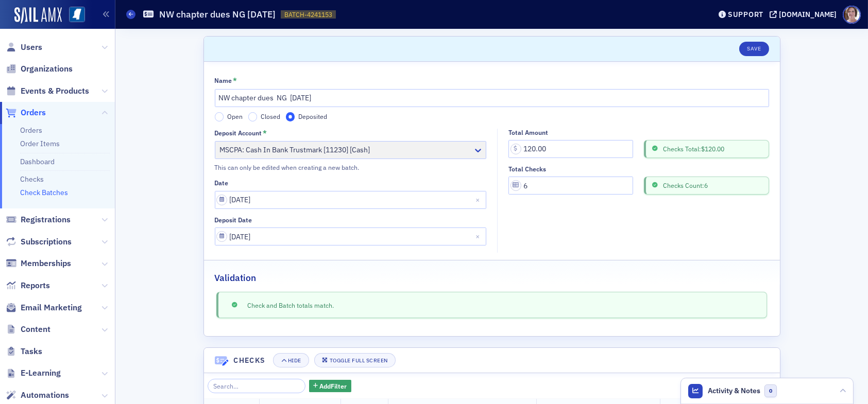 The width and height of the screenshot is (868, 404). Describe the element at coordinates (355, 360) in the screenshot. I see `button: Toggle Full Screen` at that location.